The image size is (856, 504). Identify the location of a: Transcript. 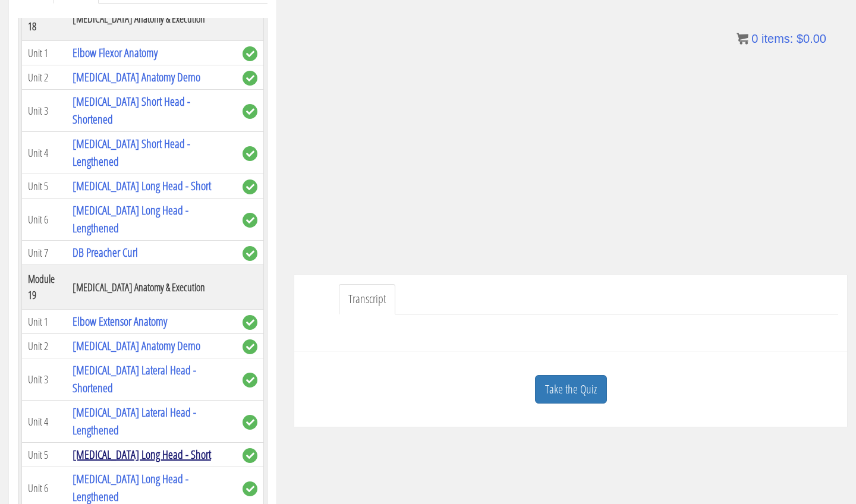
(367, 299).